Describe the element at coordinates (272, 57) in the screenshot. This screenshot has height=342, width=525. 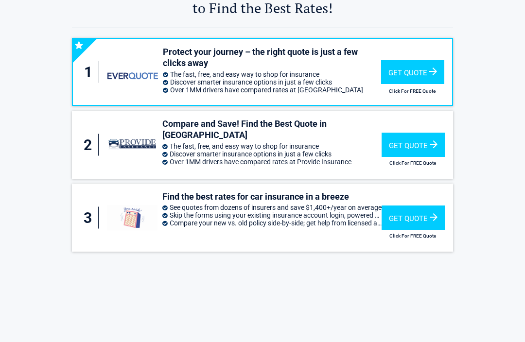
I see `h3: Protect your journey – the right quote is just a few clicks away` at that location.